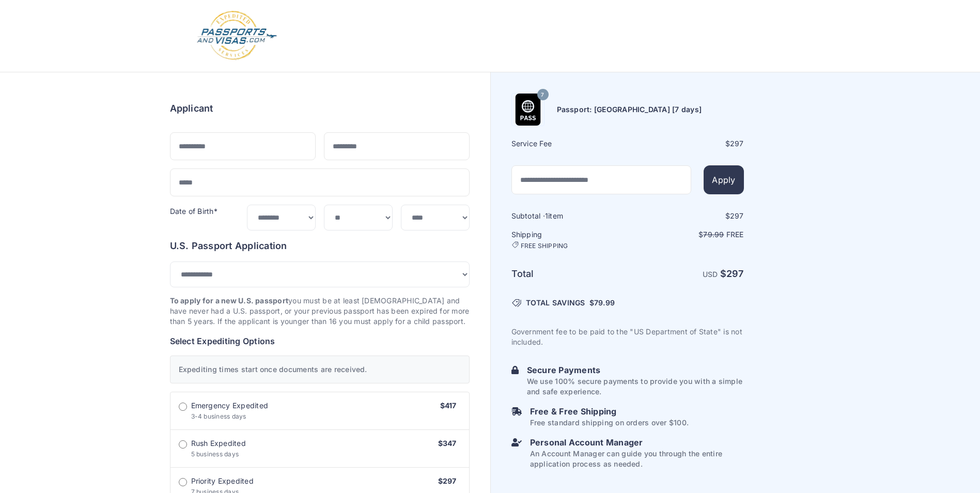 This screenshot has width=980, height=493. What do you see at coordinates (218, 443) in the screenshot?
I see `span: Rush Expedited` at bounding box center [218, 443].